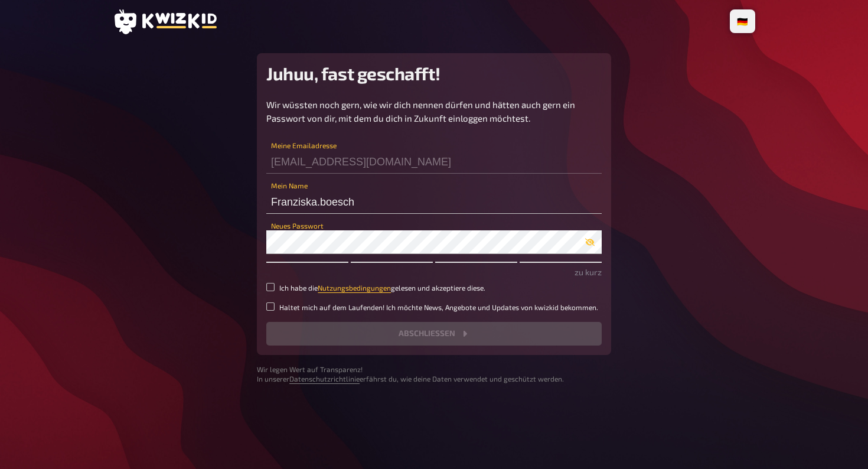  I want to click on button: Abschließen, so click(434, 334).